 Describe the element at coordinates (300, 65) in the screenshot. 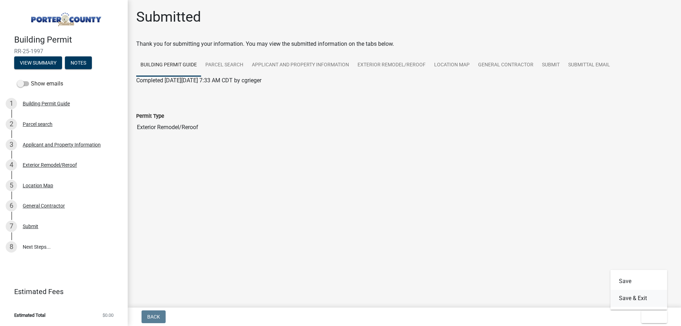

I see `a: Applicant and Property Information` at that location.